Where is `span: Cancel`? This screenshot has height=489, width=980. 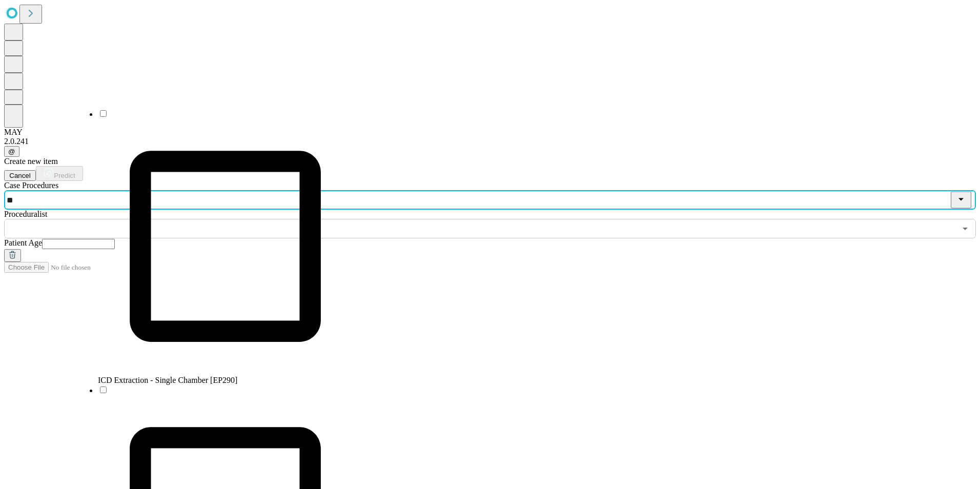
span: Cancel is located at coordinates (20, 175).